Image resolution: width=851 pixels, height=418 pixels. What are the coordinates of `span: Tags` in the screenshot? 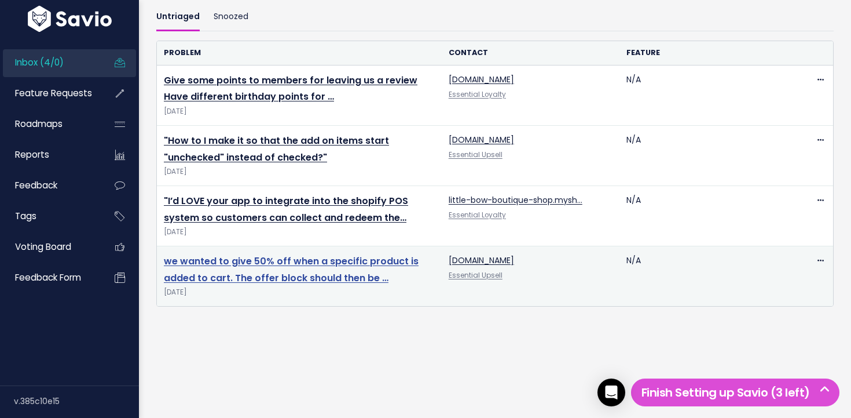 It's located at (25, 215).